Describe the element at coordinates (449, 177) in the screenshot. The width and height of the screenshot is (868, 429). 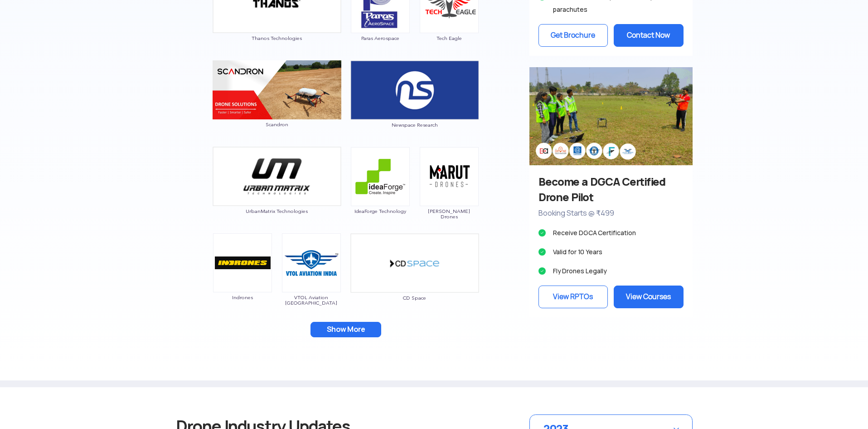
I see `img: ic_marutdrones.png` at that location.